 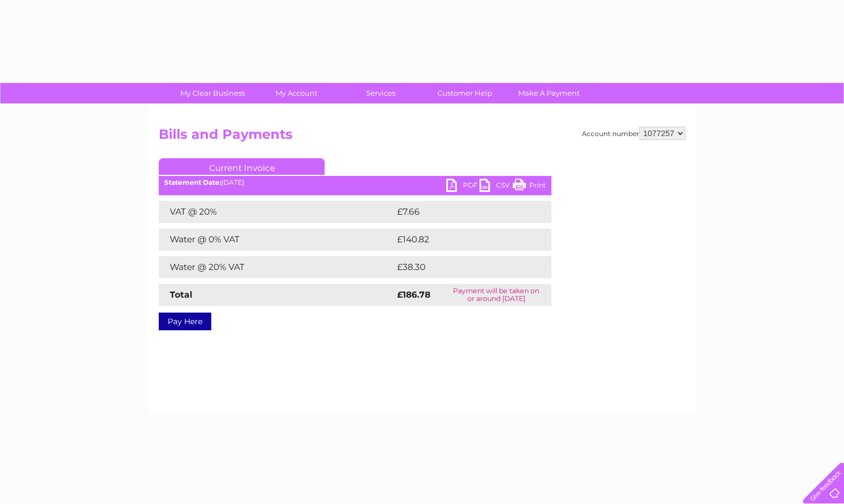 I want to click on a: My Clear Business, so click(x=212, y=92).